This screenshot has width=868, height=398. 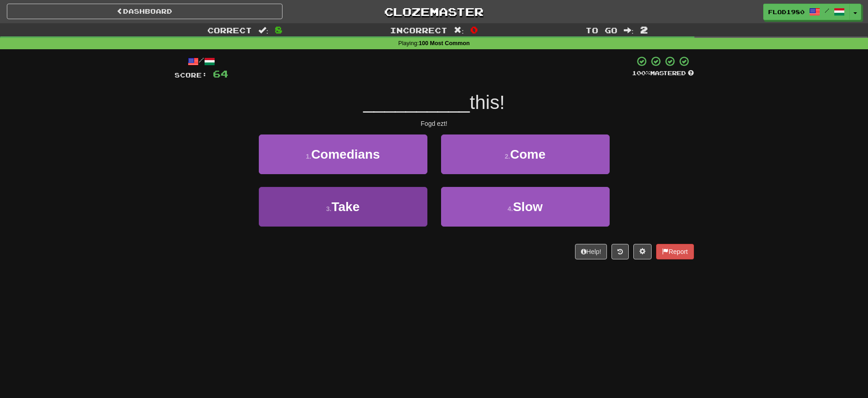 I want to click on span: Correct, so click(x=230, y=30).